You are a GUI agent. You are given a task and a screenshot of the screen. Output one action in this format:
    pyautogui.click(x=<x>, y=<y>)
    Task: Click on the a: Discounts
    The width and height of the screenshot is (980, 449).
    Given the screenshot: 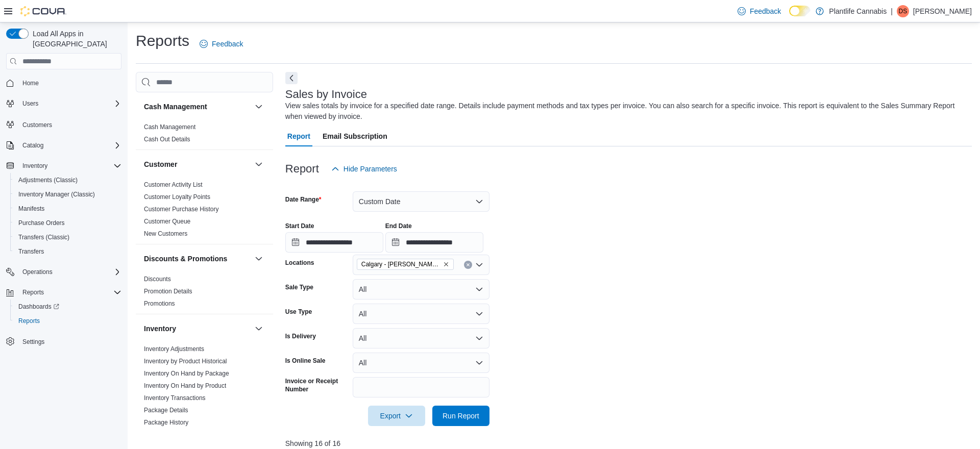 What is the action you would take?
    pyautogui.click(x=157, y=280)
    